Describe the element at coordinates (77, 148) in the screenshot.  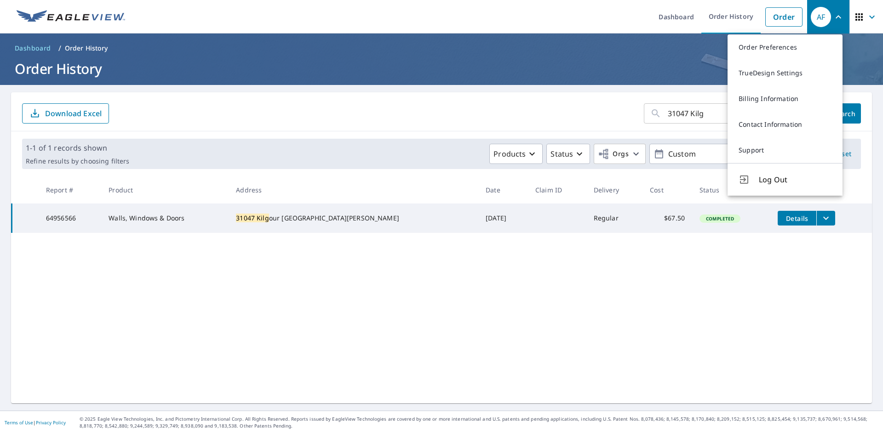
I see `p: 1-1 of 1 records shown` at that location.